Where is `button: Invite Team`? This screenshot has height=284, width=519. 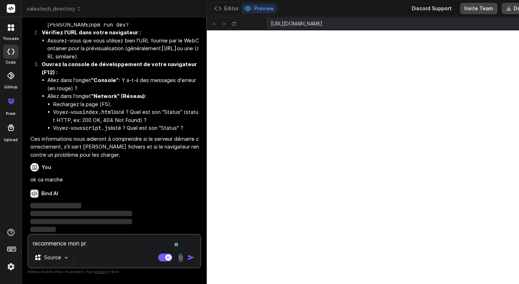 button: Invite Team is located at coordinates (479, 8).